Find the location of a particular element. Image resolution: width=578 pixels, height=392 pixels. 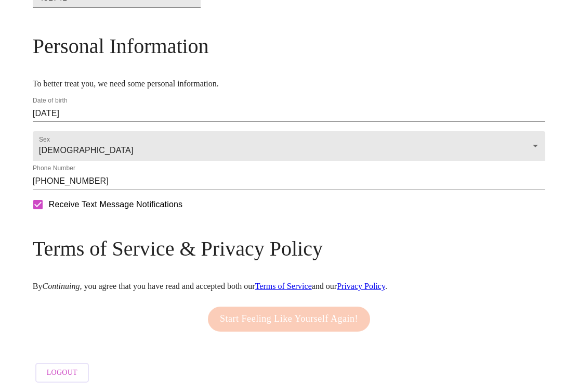

em: Continuing is located at coordinates (61, 286).